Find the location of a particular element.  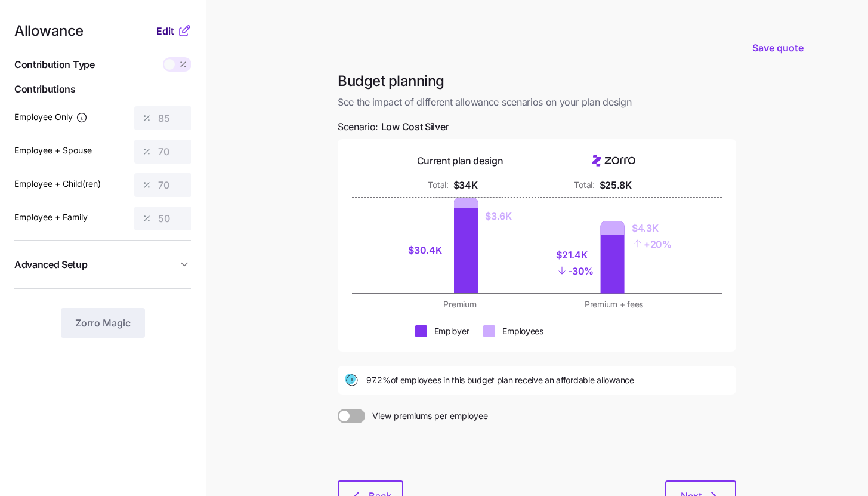

div: Employees is located at coordinates (522, 331).